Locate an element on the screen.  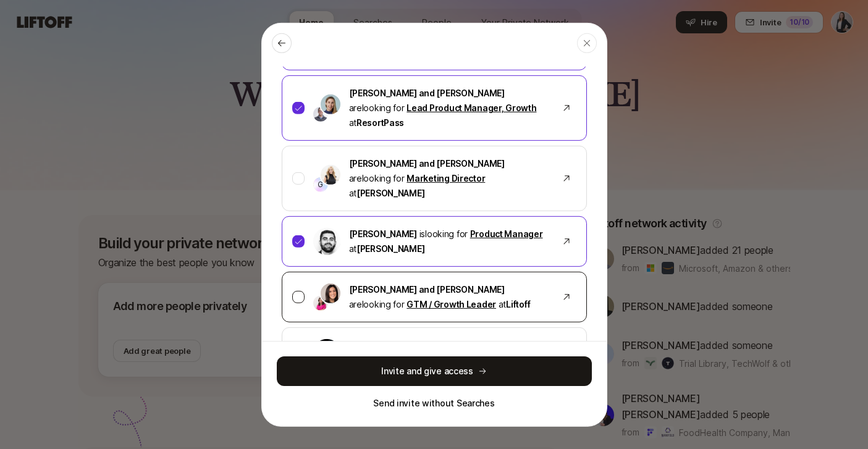
img: Kait Stephens is located at coordinates (330, 175).